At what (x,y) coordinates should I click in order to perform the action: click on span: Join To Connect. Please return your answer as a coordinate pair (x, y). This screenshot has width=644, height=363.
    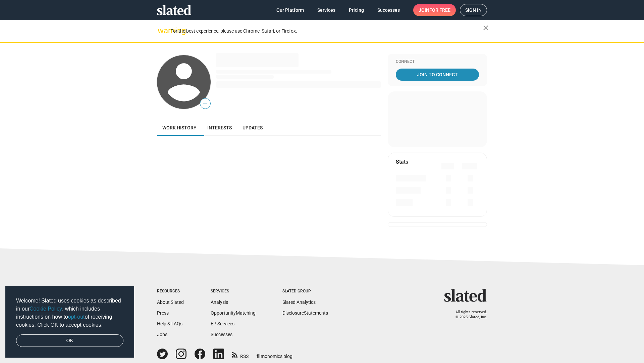
    Looking at the image, I should click on (438, 74).